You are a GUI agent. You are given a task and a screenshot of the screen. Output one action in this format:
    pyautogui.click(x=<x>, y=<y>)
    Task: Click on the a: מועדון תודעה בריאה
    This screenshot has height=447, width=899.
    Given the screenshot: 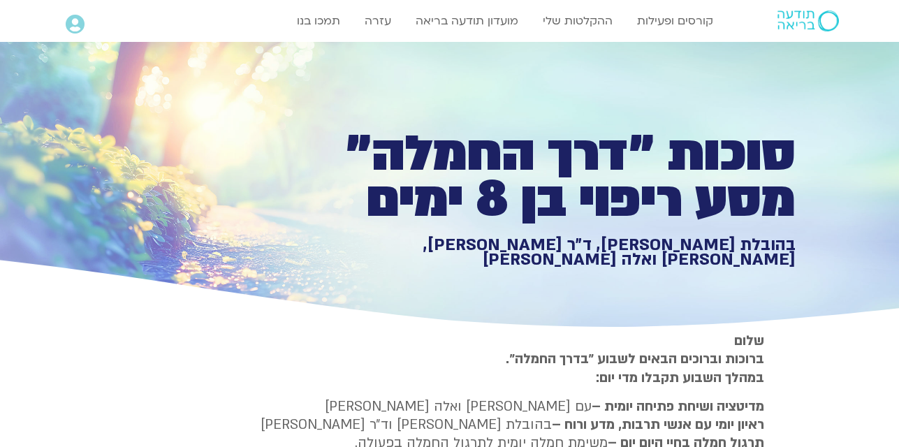 What is the action you would take?
    pyautogui.click(x=467, y=21)
    